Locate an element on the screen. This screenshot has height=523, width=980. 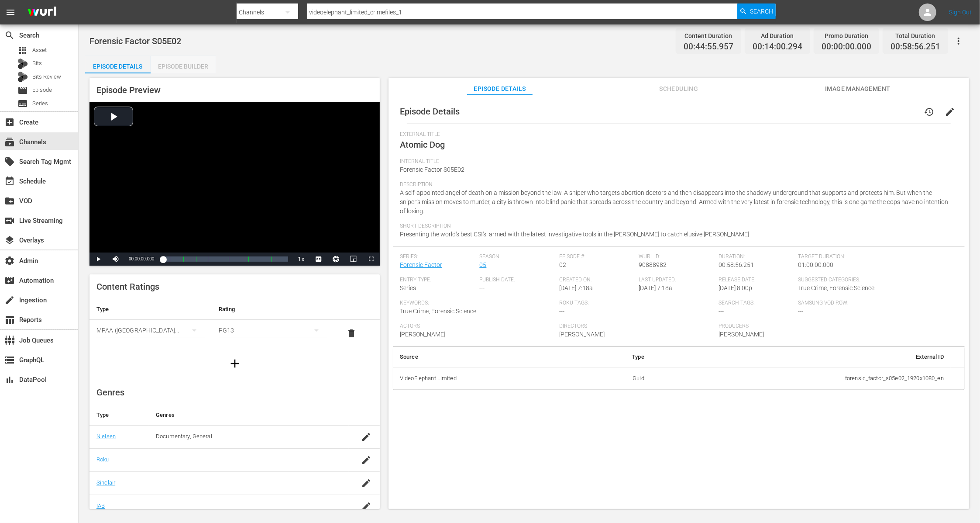
span: Bits is located at coordinates (37, 63).